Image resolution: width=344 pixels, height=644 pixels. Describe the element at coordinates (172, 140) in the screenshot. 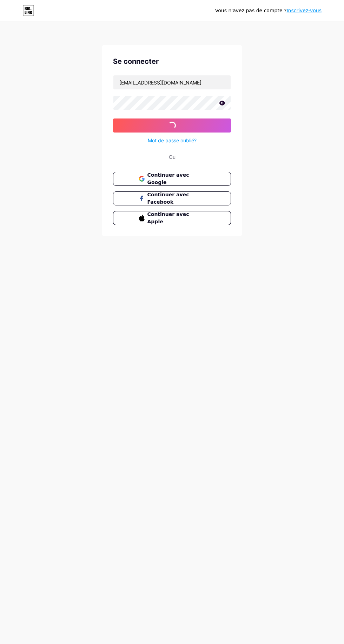

I see `a: Mot de passe oublié?` at that location.